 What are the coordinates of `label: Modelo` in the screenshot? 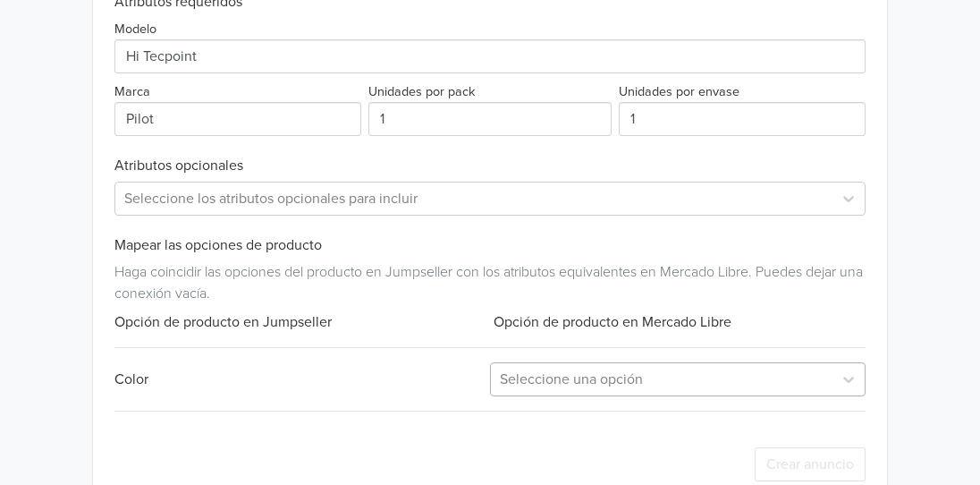 It's located at (135, 29).